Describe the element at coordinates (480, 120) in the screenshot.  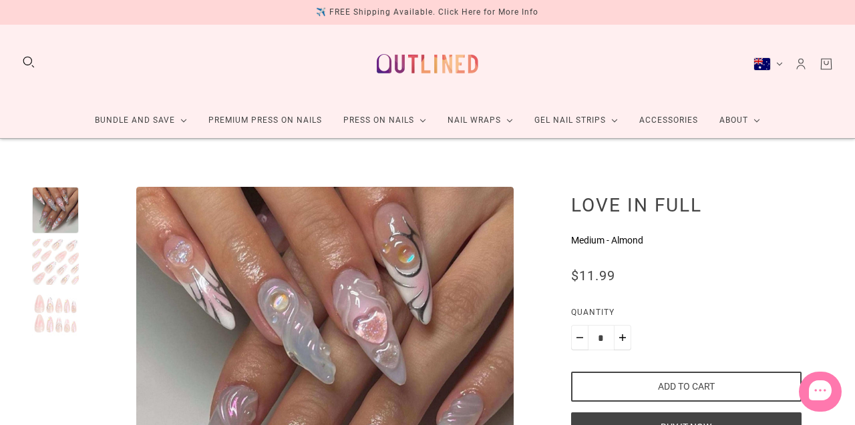
I see `a: Nail Wraps` at that location.